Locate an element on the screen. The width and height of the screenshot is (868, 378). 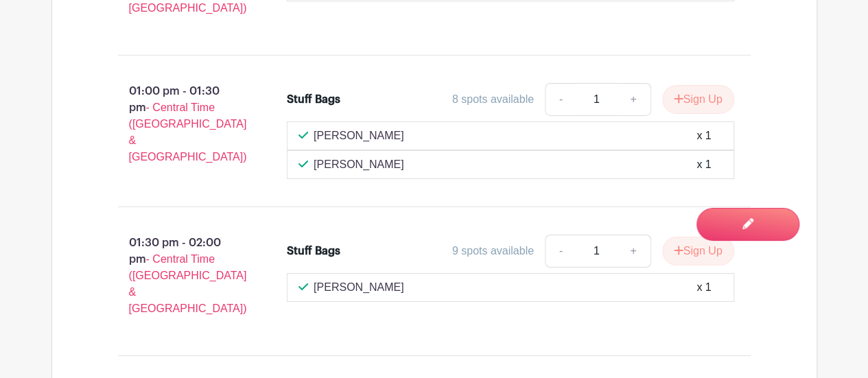
div: 9 spots available is located at coordinates (493, 251).